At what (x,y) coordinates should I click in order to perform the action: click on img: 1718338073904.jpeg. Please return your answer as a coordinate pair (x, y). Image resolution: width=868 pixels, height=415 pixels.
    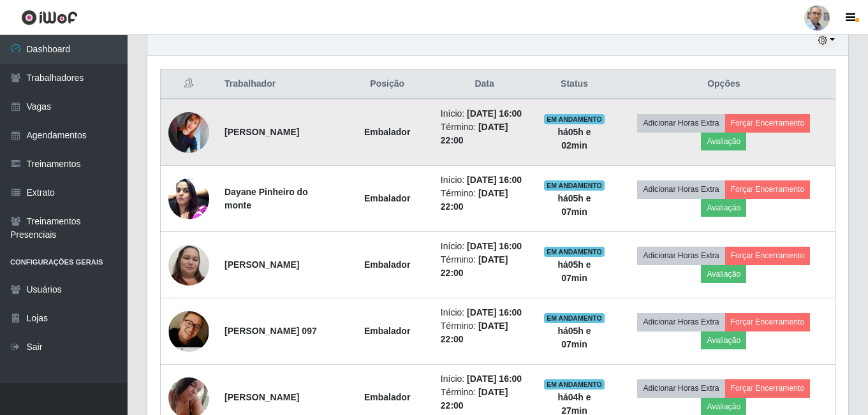
    Looking at the image, I should click on (189, 198).